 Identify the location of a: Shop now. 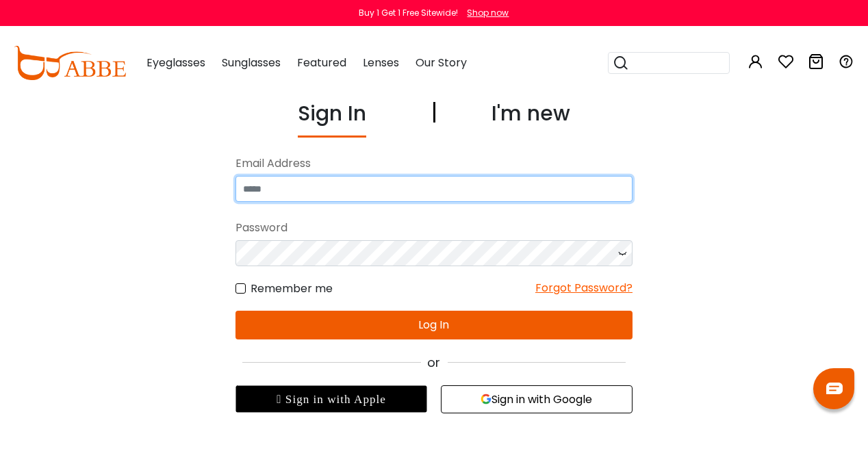
(485, 12).